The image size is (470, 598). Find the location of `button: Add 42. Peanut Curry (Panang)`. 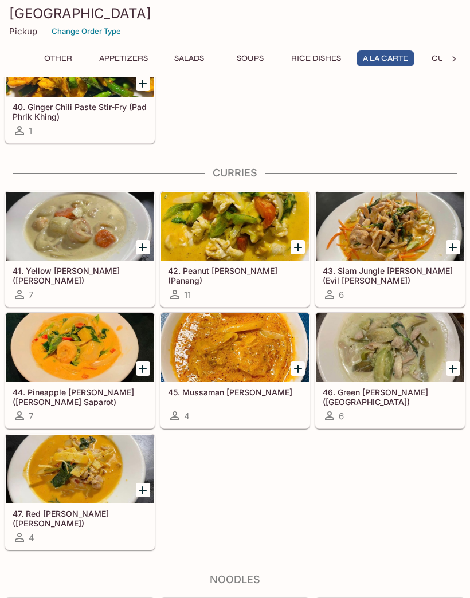

button: Add 42. Peanut Curry (Panang) is located at coordinates (297, 247).